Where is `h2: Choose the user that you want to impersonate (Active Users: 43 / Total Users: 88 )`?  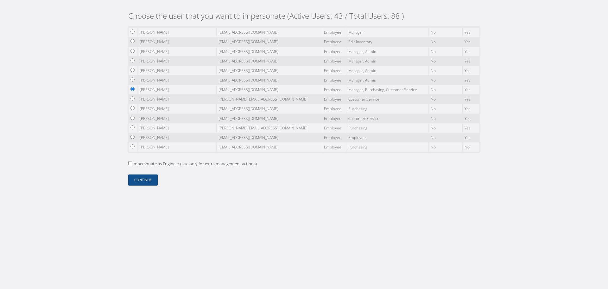
h2: Choose the user that you want to impersonate (Active Users: 43 / Total Users: 88 ) is located at coordinates (304, 16).